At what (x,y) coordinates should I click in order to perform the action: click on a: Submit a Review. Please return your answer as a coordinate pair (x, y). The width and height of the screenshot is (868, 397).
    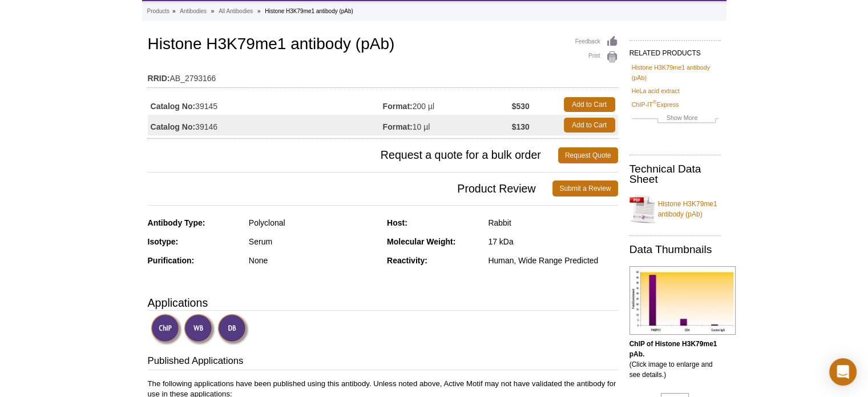
    Looking at the image, I should click on (585, 189).